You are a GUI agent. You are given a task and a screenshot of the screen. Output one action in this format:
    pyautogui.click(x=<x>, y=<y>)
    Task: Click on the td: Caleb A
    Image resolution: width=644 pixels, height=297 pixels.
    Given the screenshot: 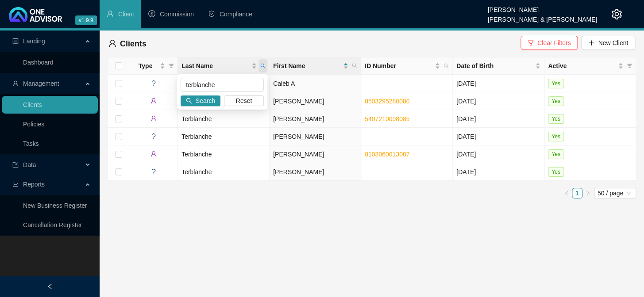 What is the action you would take?
    pyautogui.click(x=315, y=84)
    